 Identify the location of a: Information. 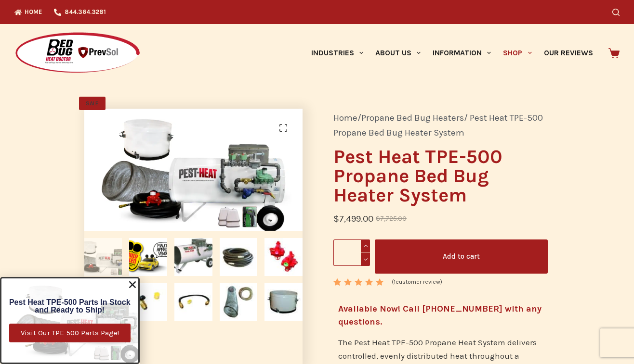
(462, 53).